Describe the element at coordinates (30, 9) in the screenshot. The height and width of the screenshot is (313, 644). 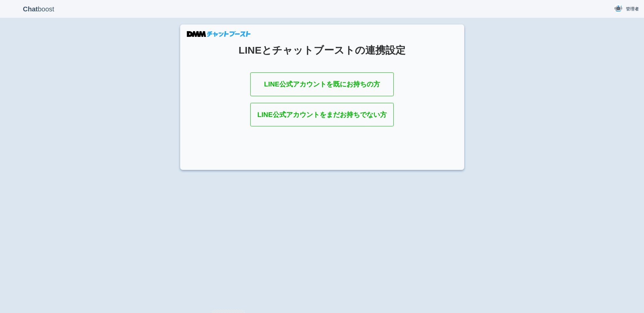
I see `b: Chat` at that location.